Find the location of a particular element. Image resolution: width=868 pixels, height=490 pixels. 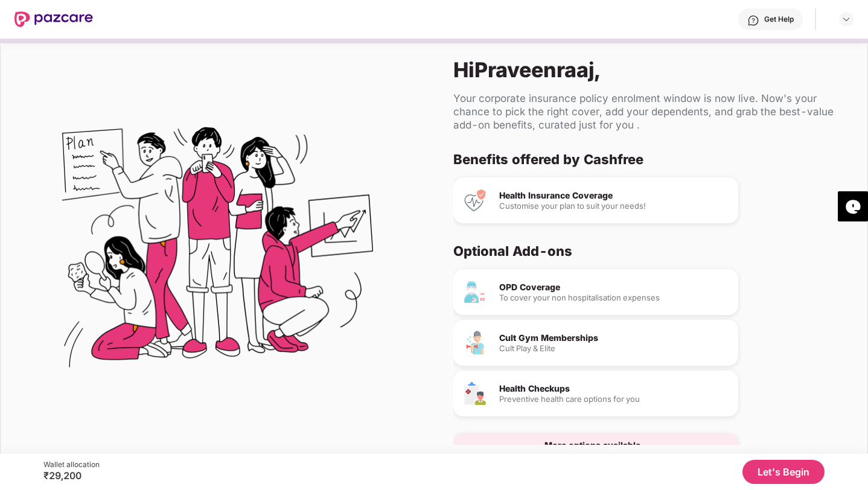

div: OPD Coverage is located at coordinates (614, 287).